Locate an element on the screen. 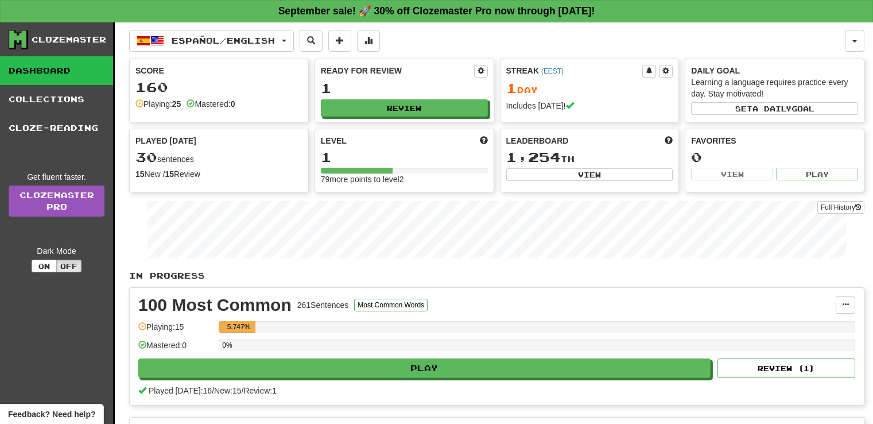 Image resolution: width=873 pixels, height=424 pixels. a: ClozemasterPro is located at coordinates (56, 201).